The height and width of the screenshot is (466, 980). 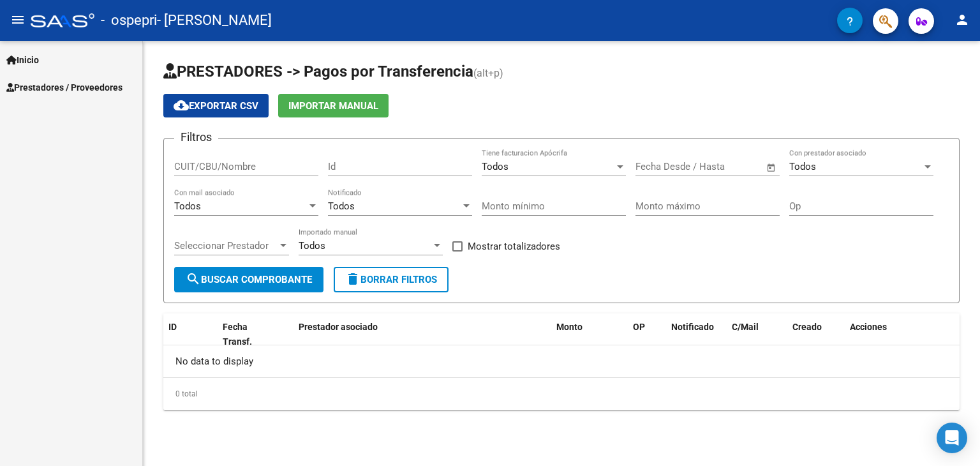 What do you see at coordinates (513, 246) in the screenshot?
I see `span: Mostrar totalizadores` at bounding box center [513, 246].